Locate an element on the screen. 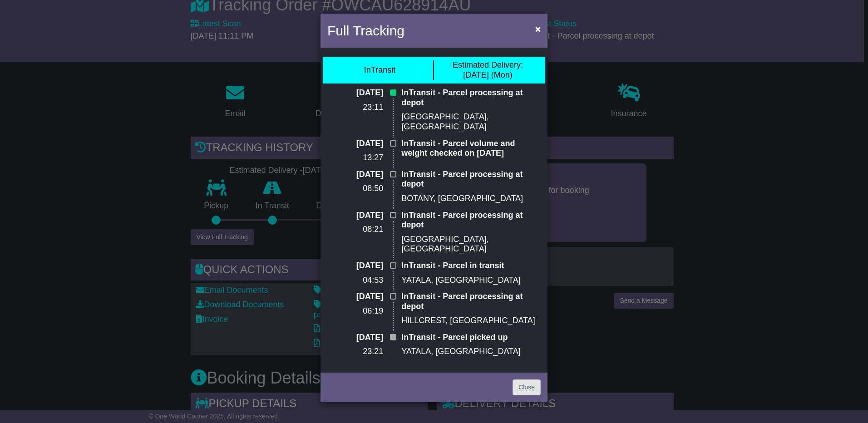  p: InTransit - Parcel picked up is located at coordinates (471, 338).